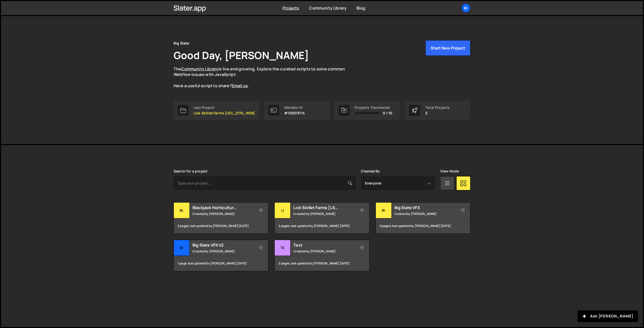 The height and width of the screenshot is (328, 644). What do you see at coordinates (265, 183) in the screenshot?
I see `input: Type your project...` at bounding box center [265, 183].